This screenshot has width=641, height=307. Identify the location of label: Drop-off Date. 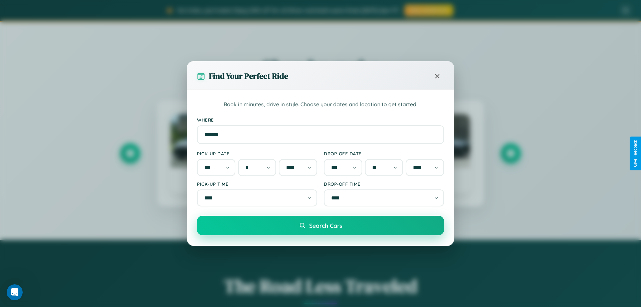
(384, 153).